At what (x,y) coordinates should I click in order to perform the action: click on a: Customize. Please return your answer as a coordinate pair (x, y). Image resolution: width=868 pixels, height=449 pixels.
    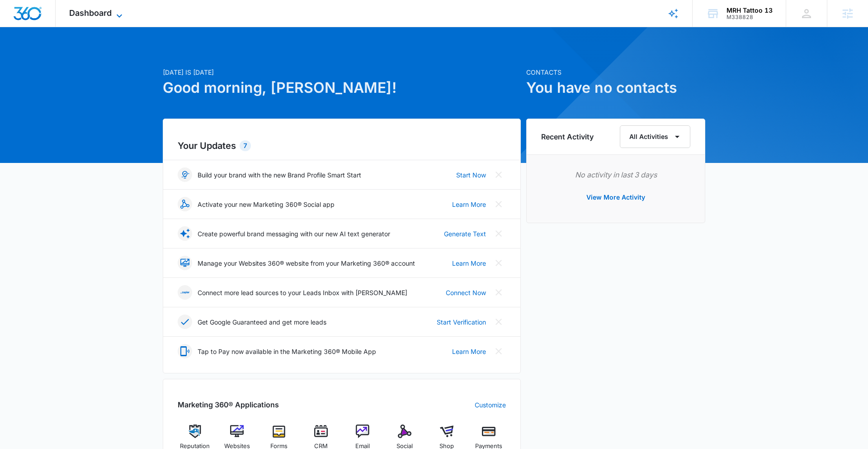
    Looking at the image, I should click on (490, 405).